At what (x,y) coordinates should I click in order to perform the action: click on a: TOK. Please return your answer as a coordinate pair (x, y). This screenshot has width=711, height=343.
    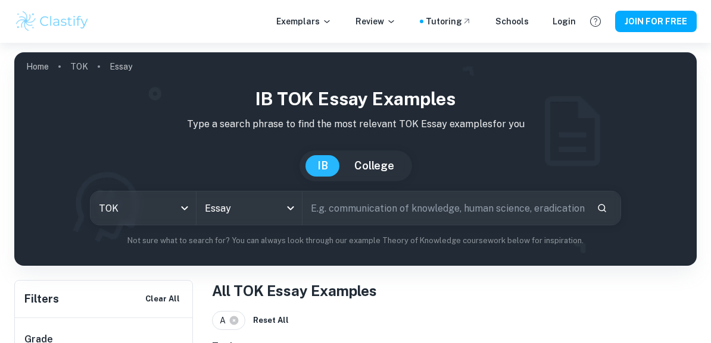
    Looking at the image, I should click on (79, 67).